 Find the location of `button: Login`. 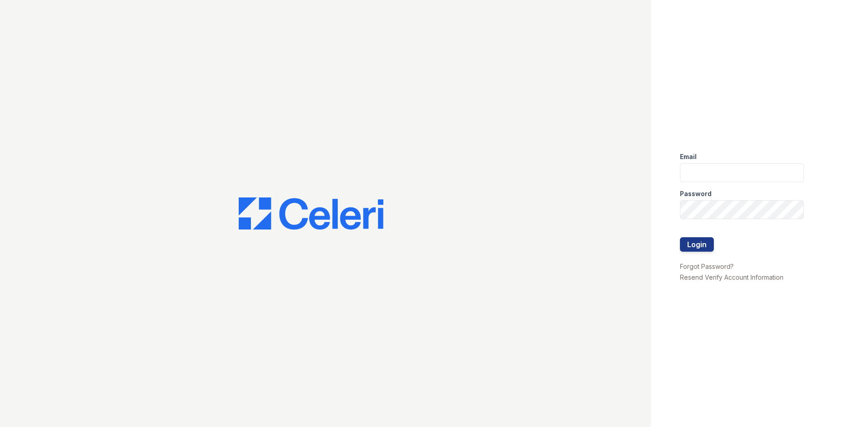

button: Login is located at coordinates (697, 245).